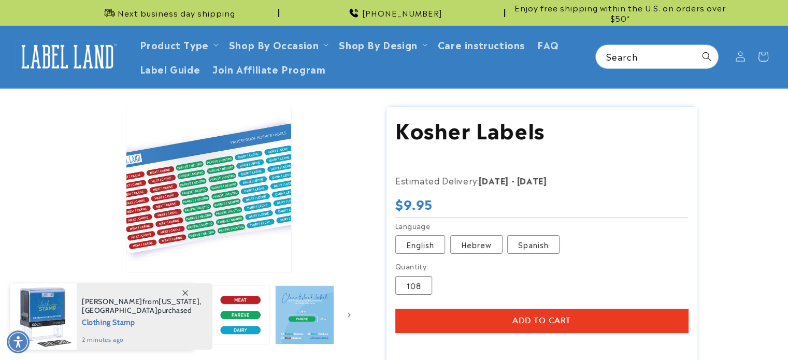  I want to click on a: Label Land, so click(67, 56).